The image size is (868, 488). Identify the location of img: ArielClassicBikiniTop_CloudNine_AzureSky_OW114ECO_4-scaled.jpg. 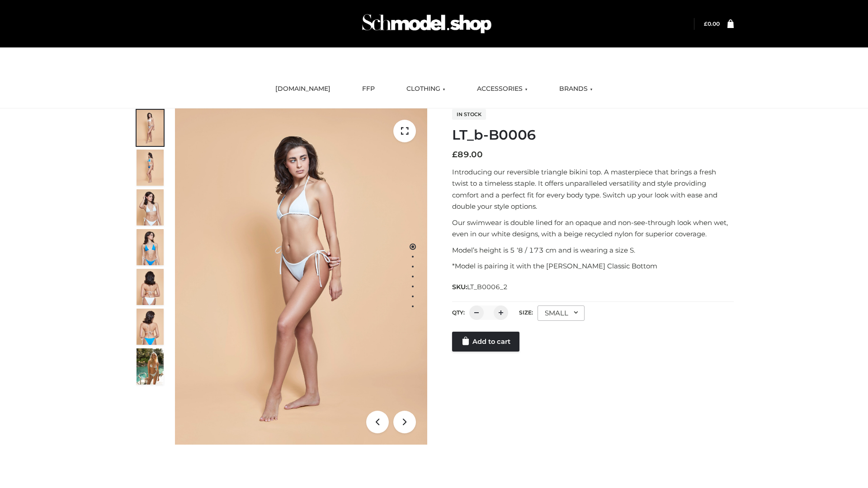
(150, 248).